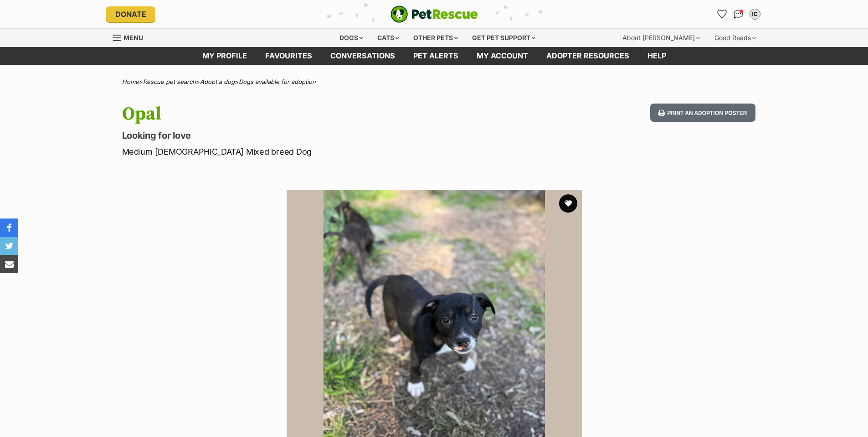  I want to click on ul: Account quick links, so click(738, 15).